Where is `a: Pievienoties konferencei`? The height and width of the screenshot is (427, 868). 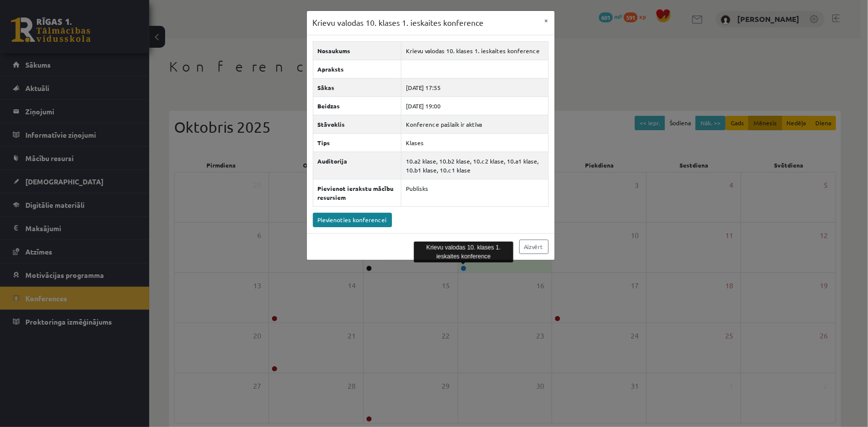
a: Pievienoties konferencei is located at coordinates (352, 220).